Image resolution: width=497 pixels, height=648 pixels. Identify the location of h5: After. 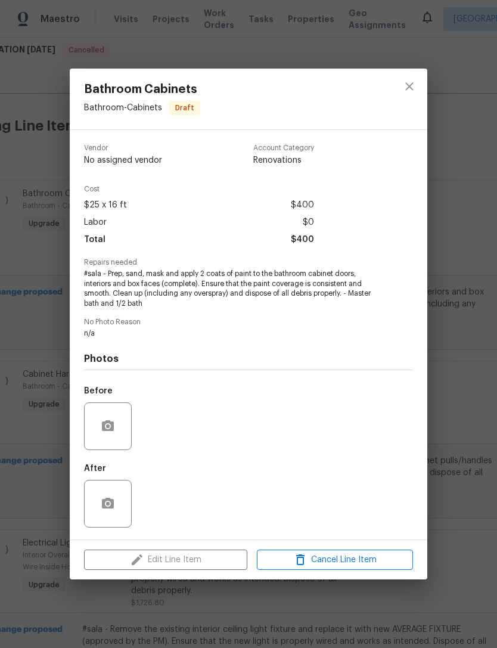
(95, 469).